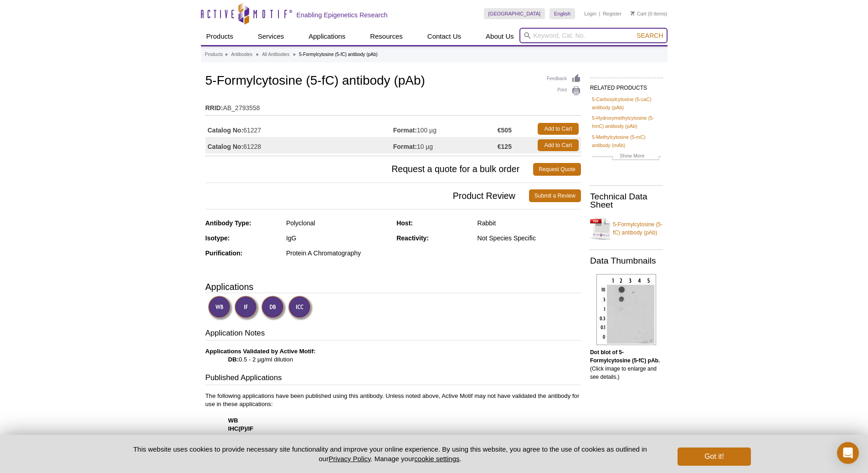 This screenshot has width=868, height=473. I want to click on strong: ICC/IF, so click(237, 437).